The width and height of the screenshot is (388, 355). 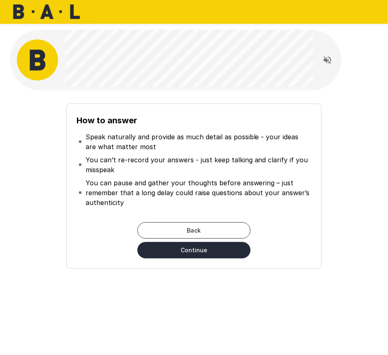 What do you see at coordinates (194, 250) in the screenshot?
I see `button: Continue` at bounding box center [194, 250].